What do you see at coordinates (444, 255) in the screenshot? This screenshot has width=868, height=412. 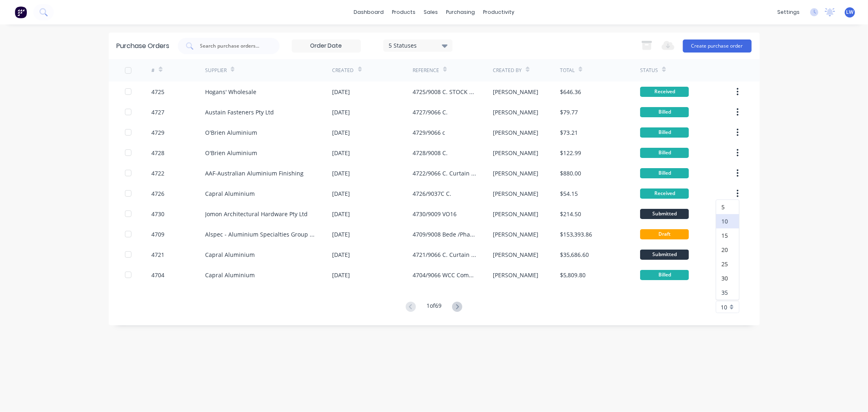 I see `div: 4721/9066 C. Curtain Wall` at bounding box center [444, 255].